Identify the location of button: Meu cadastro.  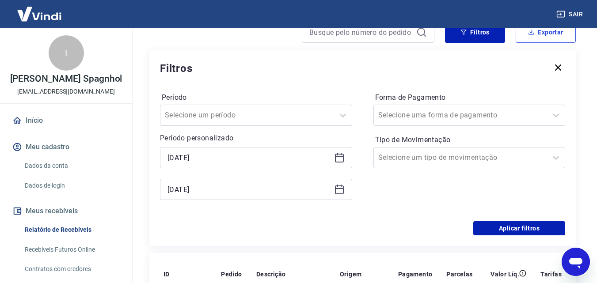
(66, 147).